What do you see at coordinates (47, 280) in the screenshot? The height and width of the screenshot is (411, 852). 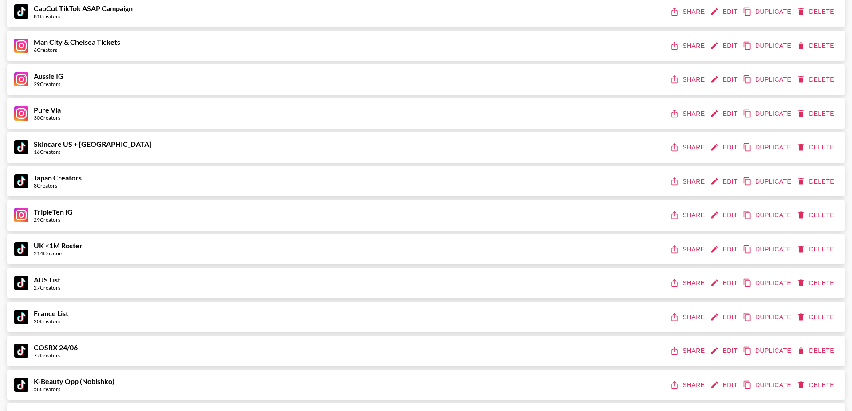 I see `strong: AUS List` at bounding box center [47, 280].